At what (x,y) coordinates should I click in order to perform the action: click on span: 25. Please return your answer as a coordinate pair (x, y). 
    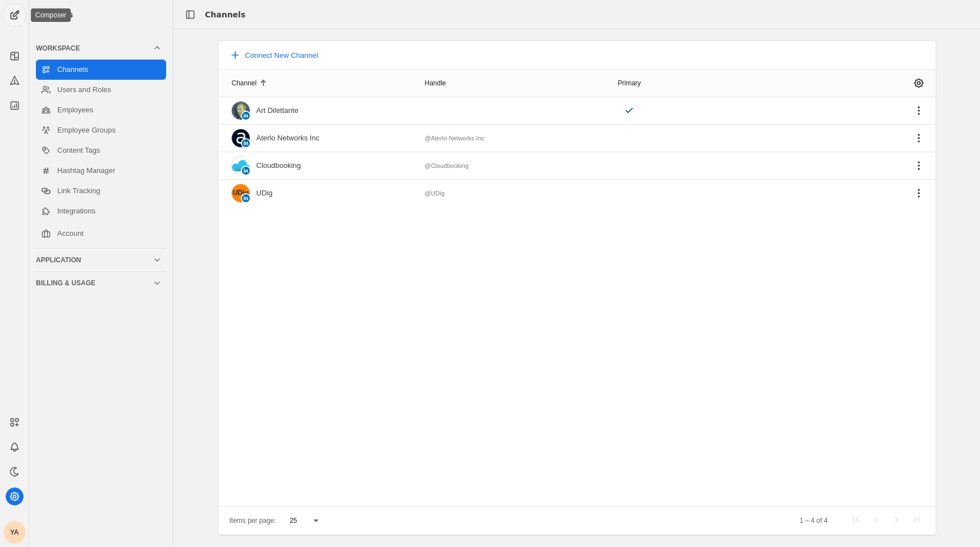
    Looking at the image, I should click on (293, 521).